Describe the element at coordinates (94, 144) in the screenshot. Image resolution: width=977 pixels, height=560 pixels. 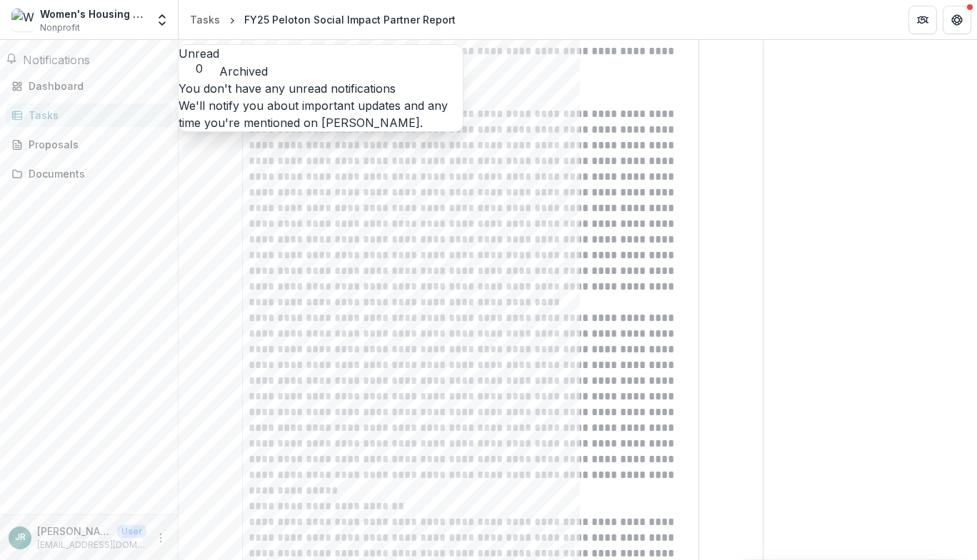
I see `div: Proposals` at that location.